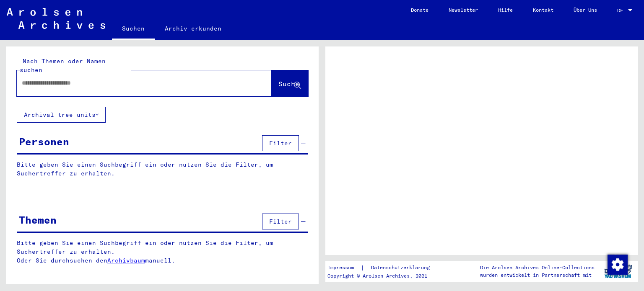 The height and width of the screenshot is (291, 644). What do you see at coordinates (537, 275) in the screenshot?
I see `p: wurden entwickelt in Partnerschaft mit` at bounding box center [537, 275].